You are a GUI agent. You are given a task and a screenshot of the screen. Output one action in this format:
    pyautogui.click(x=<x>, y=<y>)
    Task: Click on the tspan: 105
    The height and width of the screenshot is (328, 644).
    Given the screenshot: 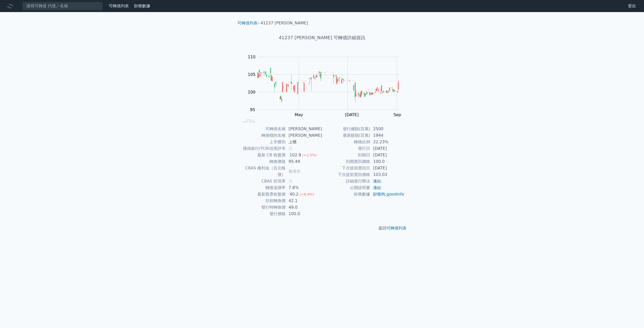 What is the action you would take?
    pyautogui.click(x=252, y=75)
    